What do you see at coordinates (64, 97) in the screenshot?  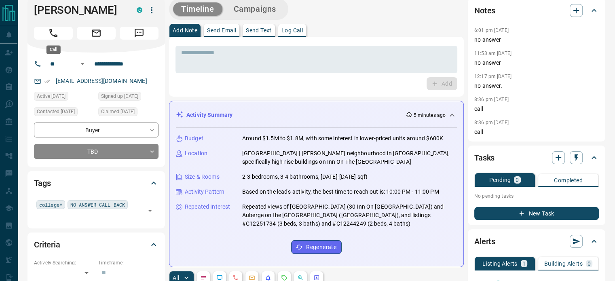 I see `div: Mon Oct 13 2025` at bounding box center [64, 97].